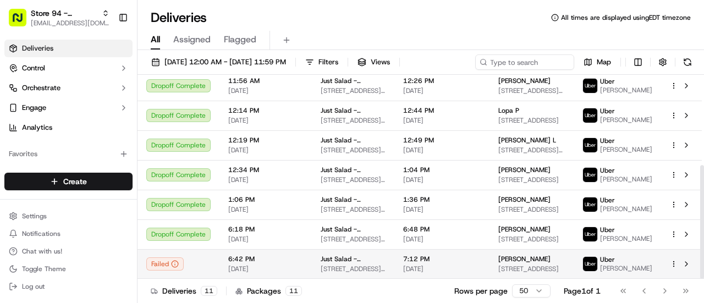 Image resolution: width=704 pixels, height=303 pixels. What do you see at coordinates (442, 81) in the screenshot?
I see `span: 12:26 PM` at bounding box center [442, 81].